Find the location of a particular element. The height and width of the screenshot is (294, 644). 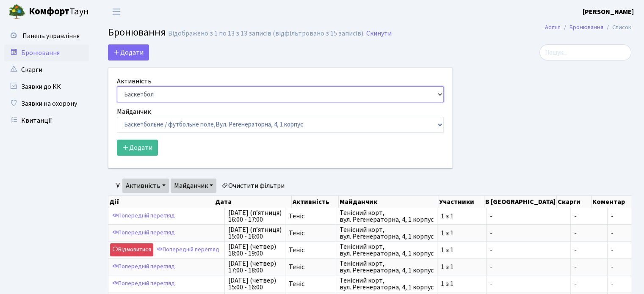

span: Панель управління is located at coordinates (51, 36).